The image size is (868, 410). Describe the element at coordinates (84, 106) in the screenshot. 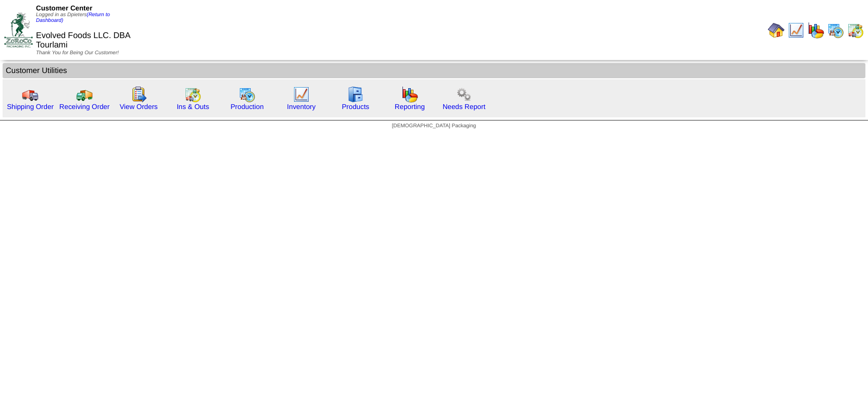

I see `a: Receiving Order` at that location.